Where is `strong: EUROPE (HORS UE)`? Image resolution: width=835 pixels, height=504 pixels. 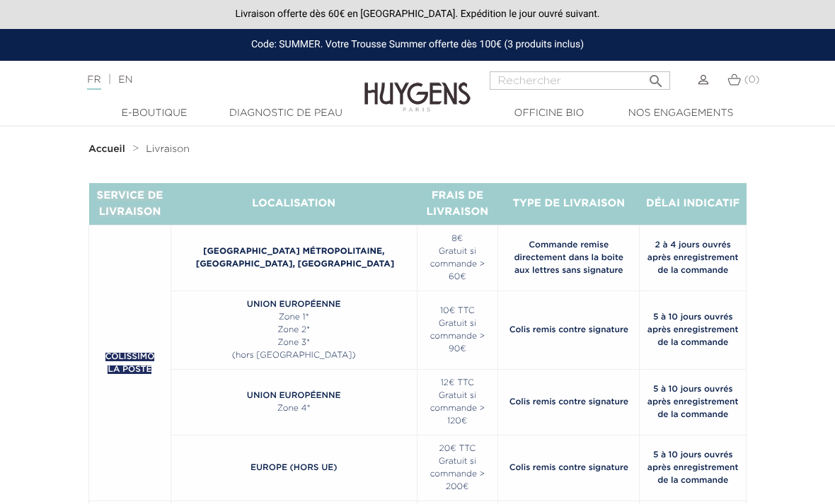 strong: EUROPE (HORS UE) is located at coordinates (294, 468).